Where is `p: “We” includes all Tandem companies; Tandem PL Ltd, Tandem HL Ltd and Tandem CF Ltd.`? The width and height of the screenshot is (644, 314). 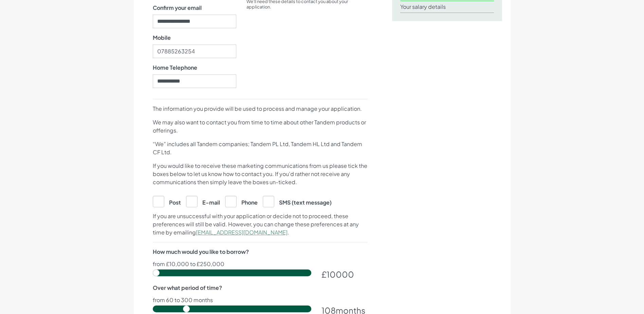 p: “We” includes all Tandem companies; Tandem PL Ltd, Tandem HL Ltd and Tandem CF Ltd. is located at coordinates (260, 148).